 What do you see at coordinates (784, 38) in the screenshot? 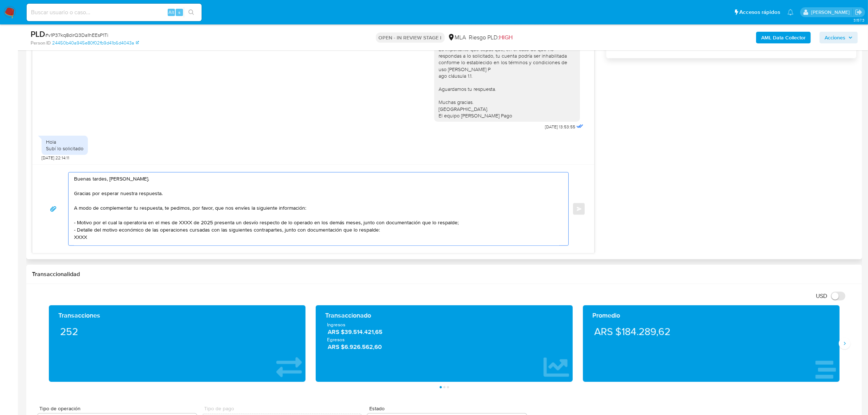
I see `button: AML Data Collector` at bounding box center [784, 38].